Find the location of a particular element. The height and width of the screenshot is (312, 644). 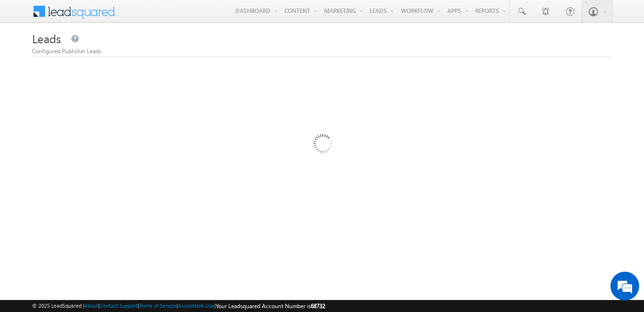

img: Loading... is located at coordinates (322, 145).